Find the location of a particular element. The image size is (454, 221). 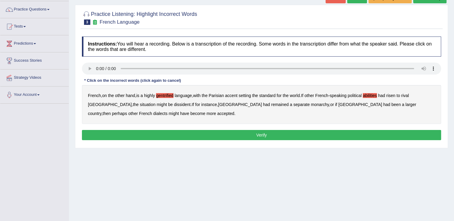

b: standard is located at coordinates (267, 96).